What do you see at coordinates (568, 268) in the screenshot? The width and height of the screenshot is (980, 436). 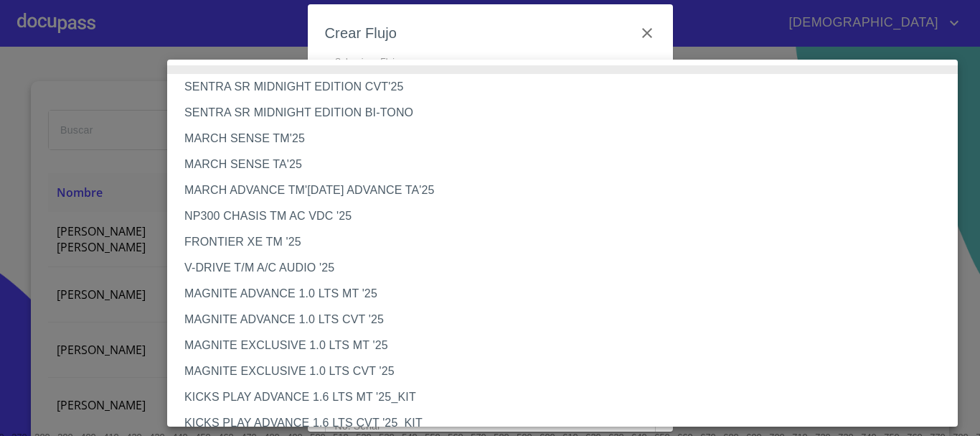 I see `li: V-DRIVE T/M A/C AUDIO '25` at bounding box center [568, 268].